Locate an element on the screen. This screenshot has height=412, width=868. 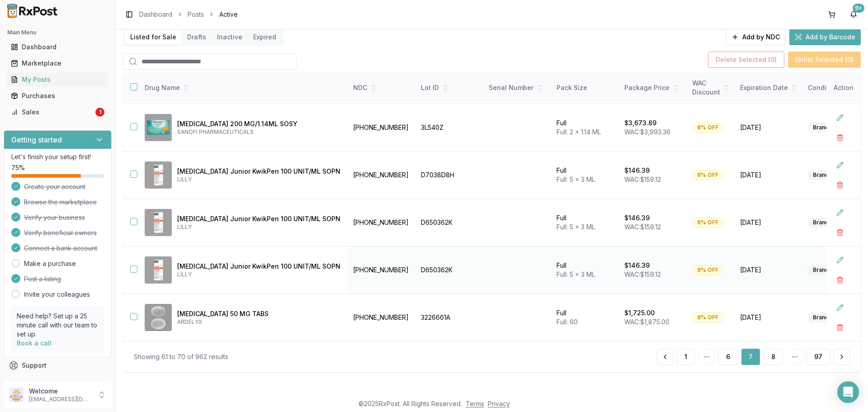
button: 97 is located at coordinates (818, 357).